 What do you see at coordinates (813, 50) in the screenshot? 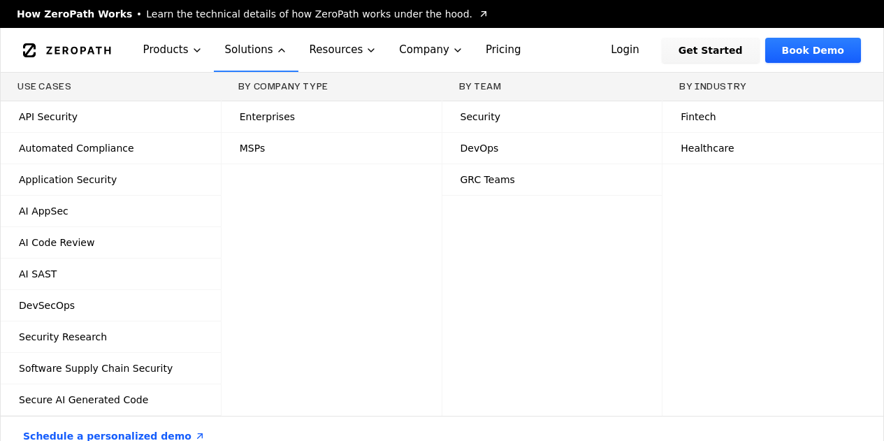
I see `a: Book Demo` at bounding box center [813, 50].